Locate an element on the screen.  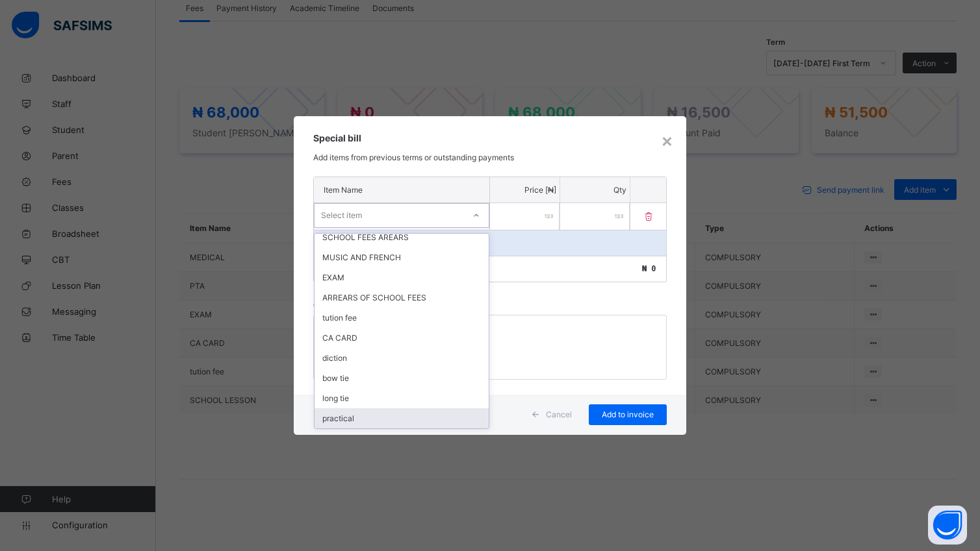
div: practical is located at coordinates (402, 418).